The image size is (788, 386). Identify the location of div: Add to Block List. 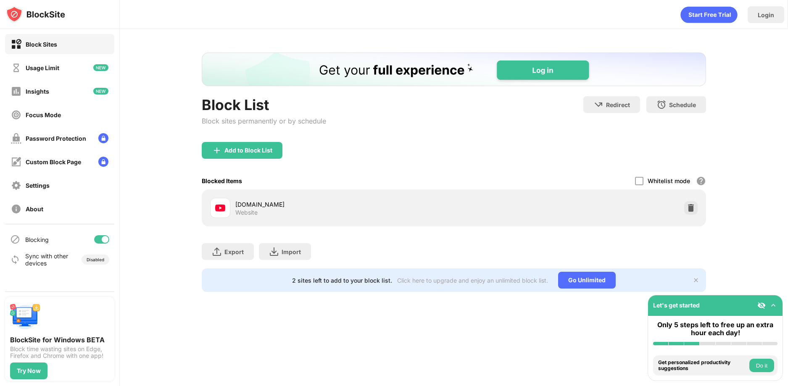
(248, 150).